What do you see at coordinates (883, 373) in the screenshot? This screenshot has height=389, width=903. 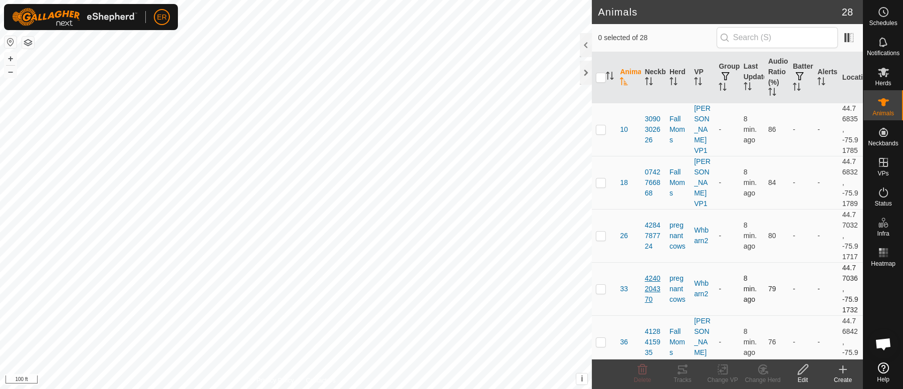 I see `a: Help` at bounding box center [883, 373].